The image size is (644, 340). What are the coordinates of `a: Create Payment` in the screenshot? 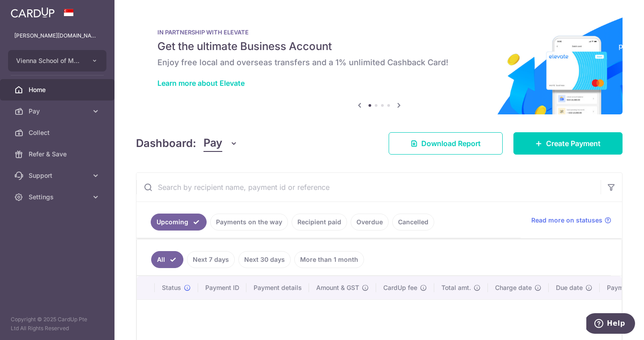 It's located at (568, 144).